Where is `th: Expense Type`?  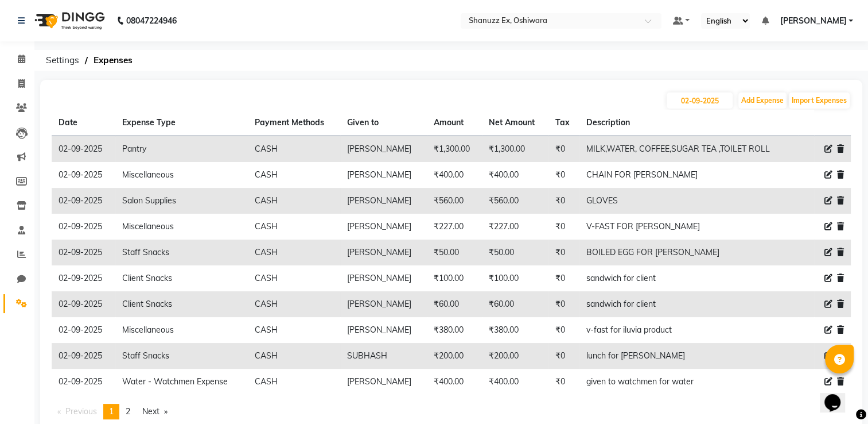
th: Expense Type is located at coordinates (181, 123).